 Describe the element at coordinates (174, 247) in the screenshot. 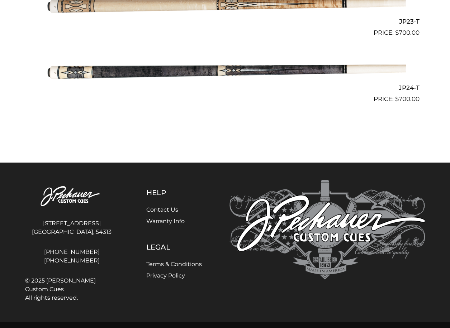

I see `h5: Legal` at that location.